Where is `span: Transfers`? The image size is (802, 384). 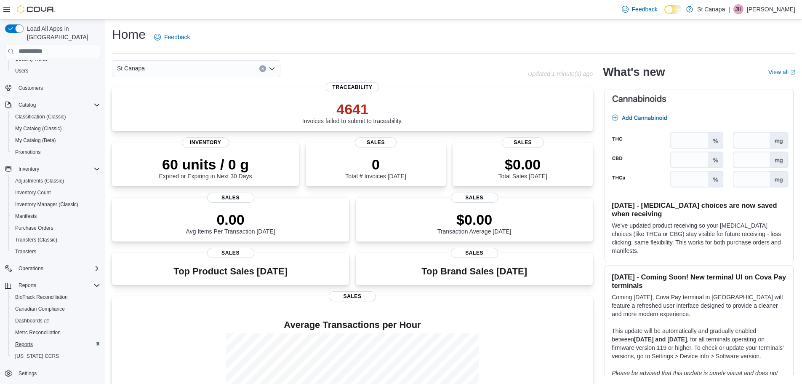 span: Transfers is located at coordinates (26, 251).